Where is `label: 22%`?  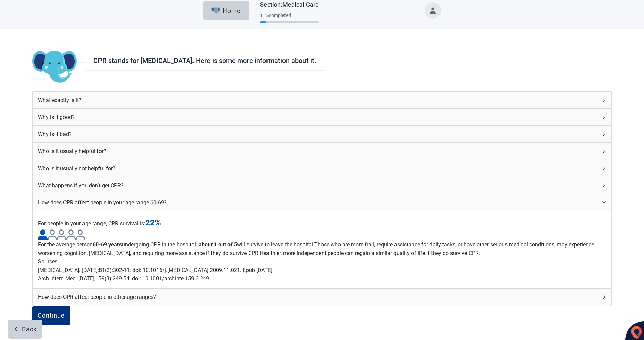 label: 22% is located at coordinates (153, 223).